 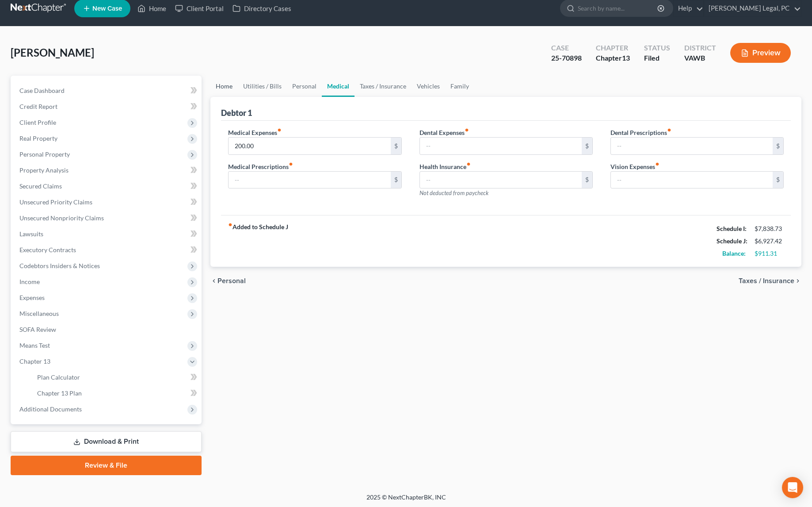 What do you see at coordinates (445, 166) in the screenshot?
I see `label: Health Insurance` at bounding box center [445, 166].